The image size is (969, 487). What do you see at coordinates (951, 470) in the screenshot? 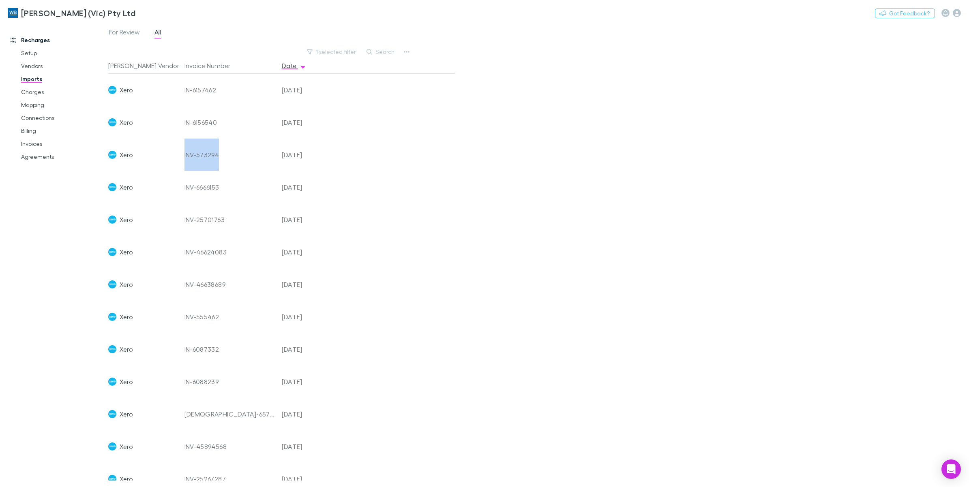
I see `div: Open Intercom Messenger` at bounding box center [951, 470].